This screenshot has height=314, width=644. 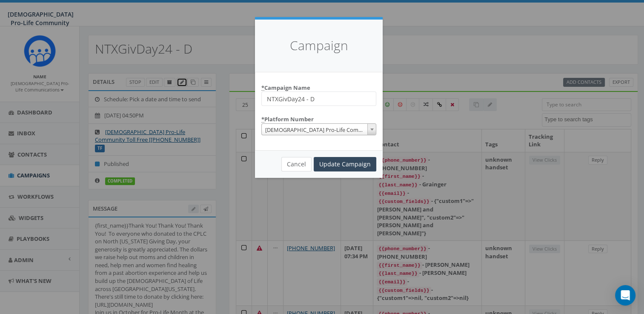 What do you see at coordinates (287, 118) in the screenshot?
I see `label: Platform Number` at bounding box center [287, 118].